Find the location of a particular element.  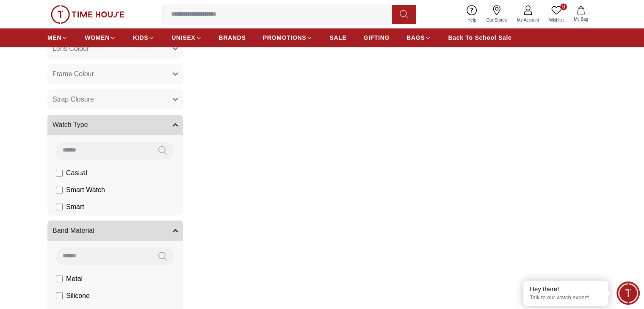

span: Watch Type is located at coordinates (70, 125).